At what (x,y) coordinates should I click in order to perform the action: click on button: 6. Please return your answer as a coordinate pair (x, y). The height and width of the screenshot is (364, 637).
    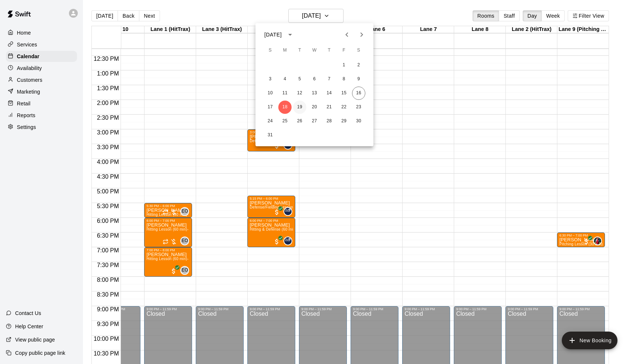
    Looking at the image, I should click on (314, 79).